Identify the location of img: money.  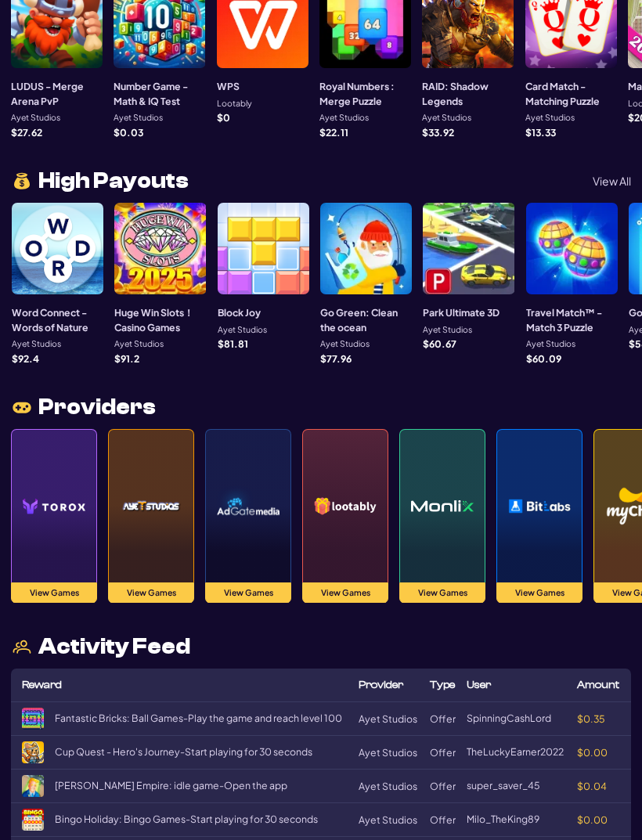
(22, 181).